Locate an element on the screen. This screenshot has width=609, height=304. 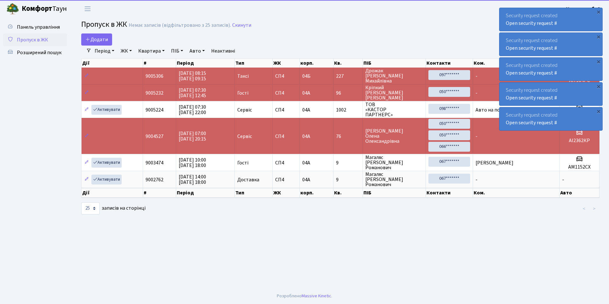
span: ТОВ «КАСТОР ПАРТНЕРС» is located at coordinates (394, 110).